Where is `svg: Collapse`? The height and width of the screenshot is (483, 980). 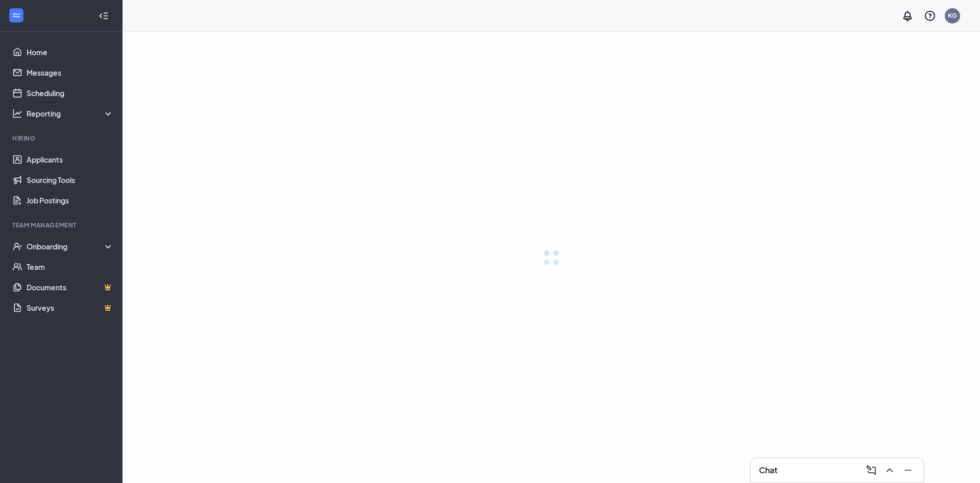
svg: Collapse is located at coordinates (103, 16).